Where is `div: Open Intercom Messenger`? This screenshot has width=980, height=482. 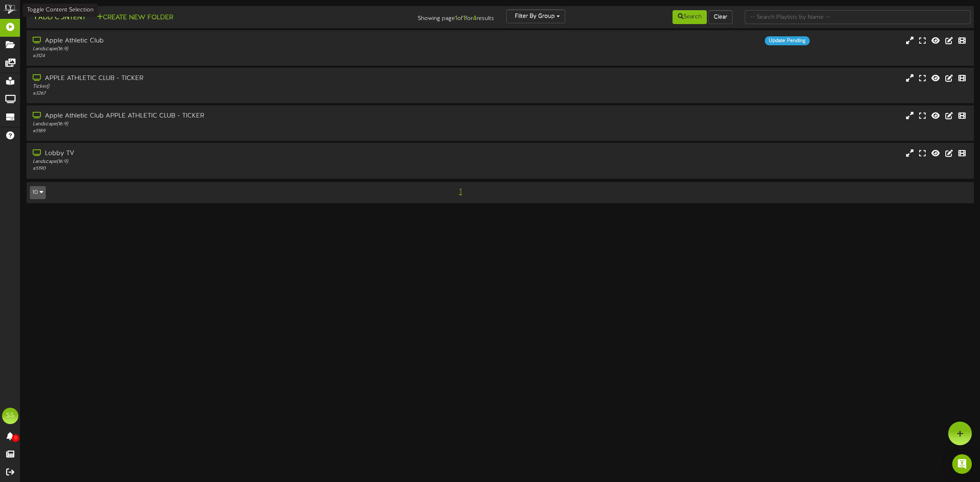 div: Open Intercom Messenger is located at coordinates (962, 464).